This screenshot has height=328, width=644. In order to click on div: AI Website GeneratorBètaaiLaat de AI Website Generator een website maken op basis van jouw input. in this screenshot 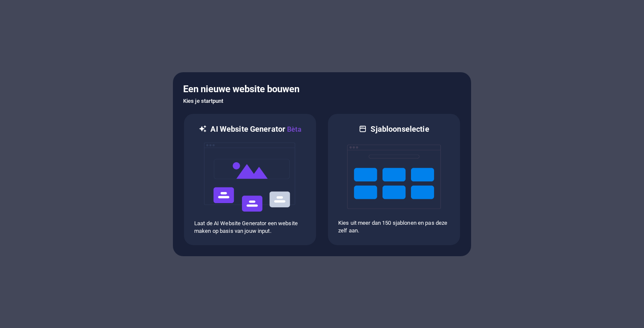, I will do `click(250, 180)`.